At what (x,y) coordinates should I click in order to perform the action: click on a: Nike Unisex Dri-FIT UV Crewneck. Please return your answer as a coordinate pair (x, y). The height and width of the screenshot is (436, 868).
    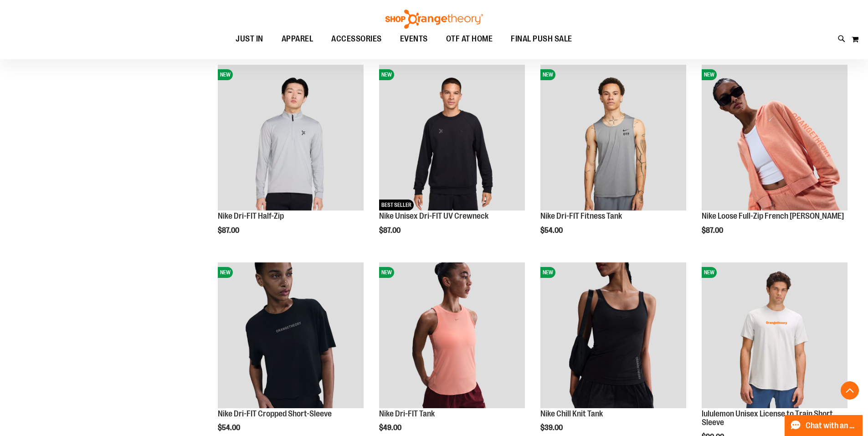
    Looking at the image, I should click on (434, 216).